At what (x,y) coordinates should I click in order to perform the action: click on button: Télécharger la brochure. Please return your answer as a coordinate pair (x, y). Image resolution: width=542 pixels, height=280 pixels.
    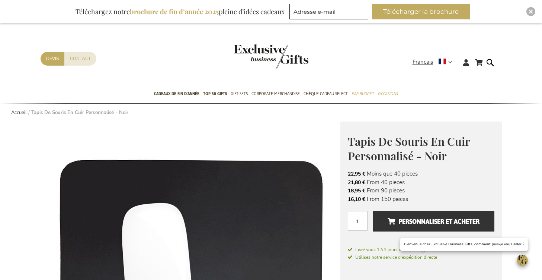
    Looking at the image, I should click on (421, 12).